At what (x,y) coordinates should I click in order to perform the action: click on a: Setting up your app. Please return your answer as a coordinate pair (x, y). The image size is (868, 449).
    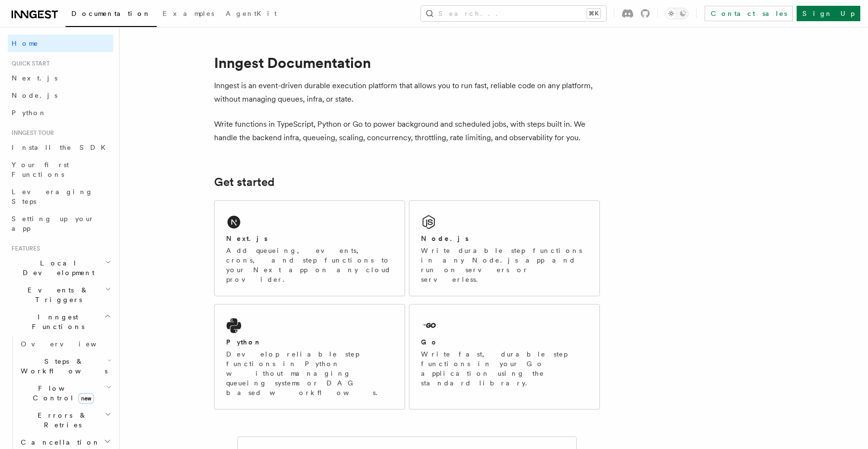
    Looking at the image, I should click on (61, 223).